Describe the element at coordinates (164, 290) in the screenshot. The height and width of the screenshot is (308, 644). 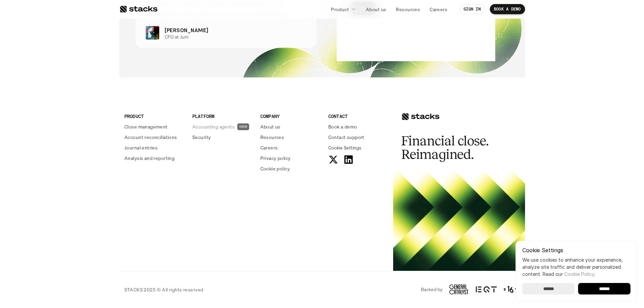
I see `p: STACKS 2025 © All rights reserved` at that location.